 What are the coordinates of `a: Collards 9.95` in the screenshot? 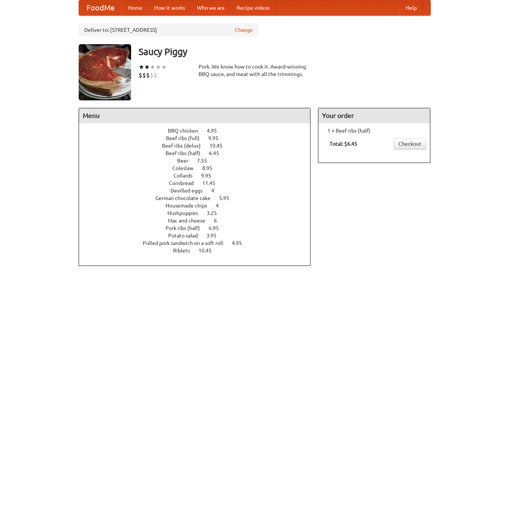 It's located at (199, 176).